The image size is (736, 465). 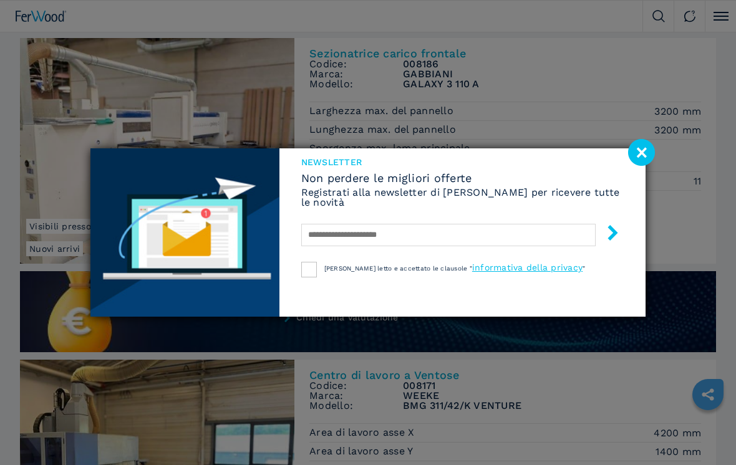 What do you see at coordinates (185, 233) in the screenshot?
I see `img: Newsletter image` at bounding box center [185, 233].